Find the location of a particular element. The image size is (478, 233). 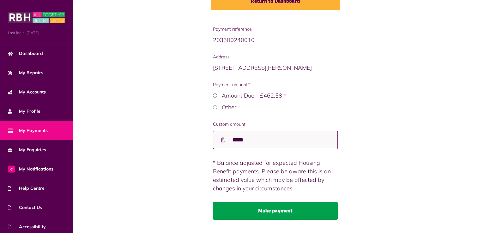

span: Accessibility is located at coordinates (27, 227).